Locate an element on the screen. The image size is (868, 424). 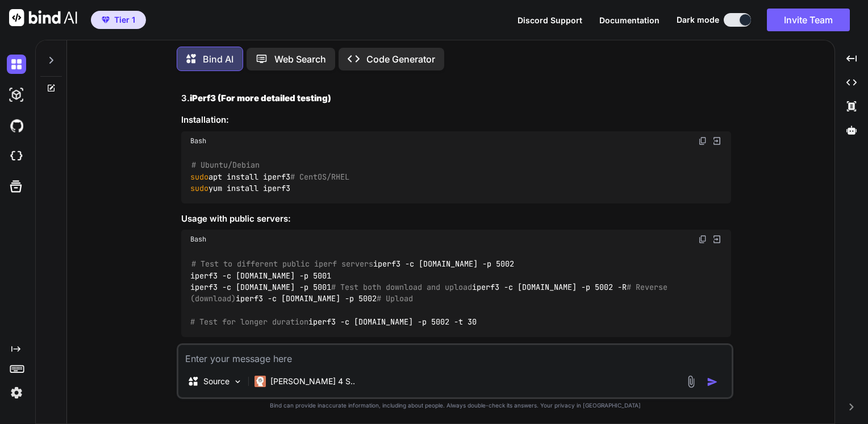
img: attachment is located at coordinates (690, 381).